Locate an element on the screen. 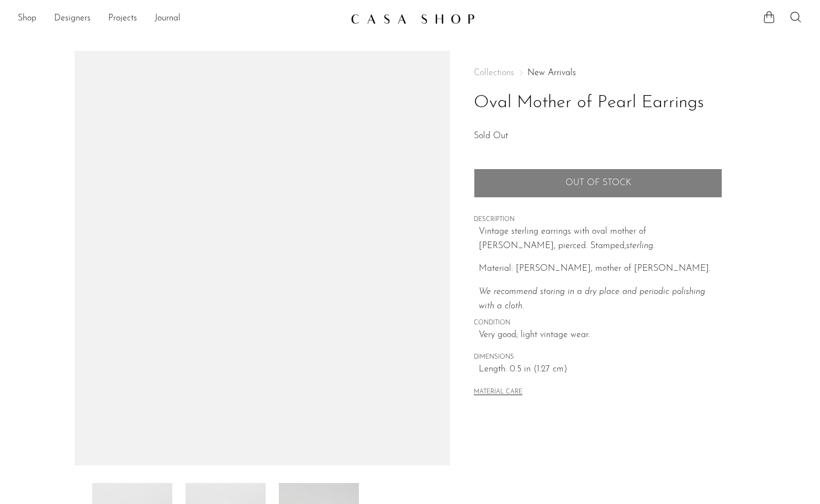 The height and width of the screenshot is (504, 820). a: Projects is located at coordinates (123, 18).